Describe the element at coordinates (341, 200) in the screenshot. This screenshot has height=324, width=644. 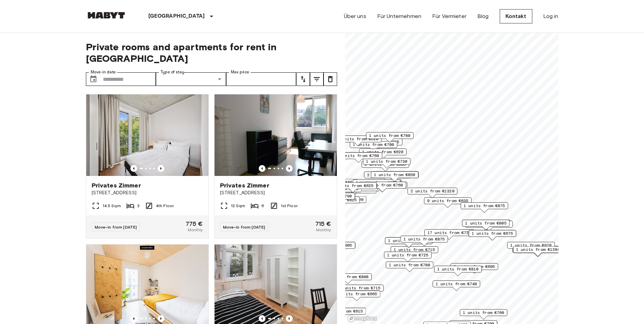
I see `span: 1 units from €1200` at that location.